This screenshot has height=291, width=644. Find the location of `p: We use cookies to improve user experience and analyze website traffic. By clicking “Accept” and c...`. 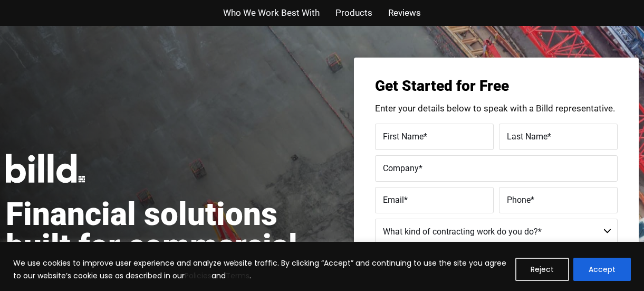

p: We use cookies to improve user experience and analyze website traffic. By clicking “Accept” and c... is located at coordinates (260, 269).